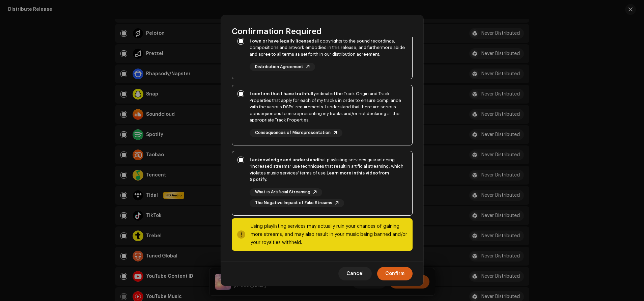 Image resolution: width=644 pixels, height=301 pixels. What do you see at coordinates (322, 183) in the screenshot?
I see `p-togglebutton: I acknowledge and understandthat playlisting services guaranteeing "increased streams" use techni...` at bounding box center [322, 183].